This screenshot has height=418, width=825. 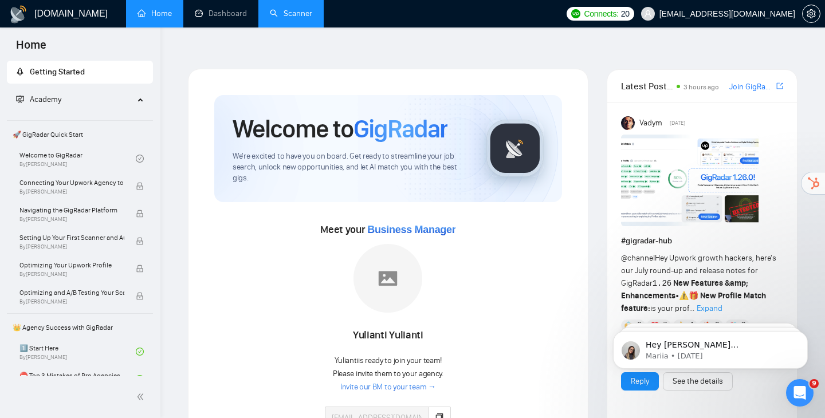 What do you see at coordinates (648, 14) in the screenshot?
I see `span: user` at bounding box center [648, 14].